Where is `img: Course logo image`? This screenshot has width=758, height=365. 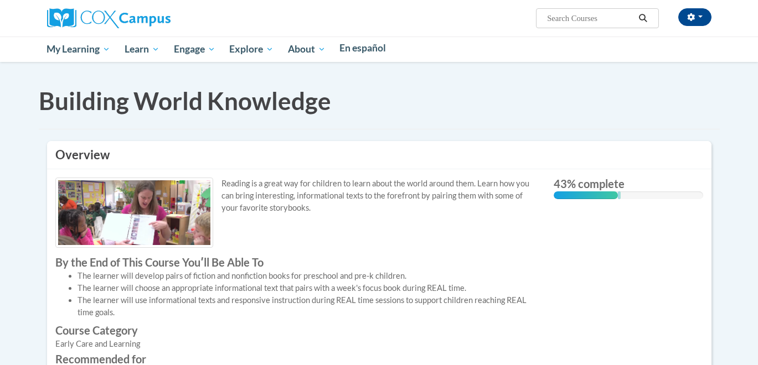 img: Course logo image is located at coordinates (134, 213).